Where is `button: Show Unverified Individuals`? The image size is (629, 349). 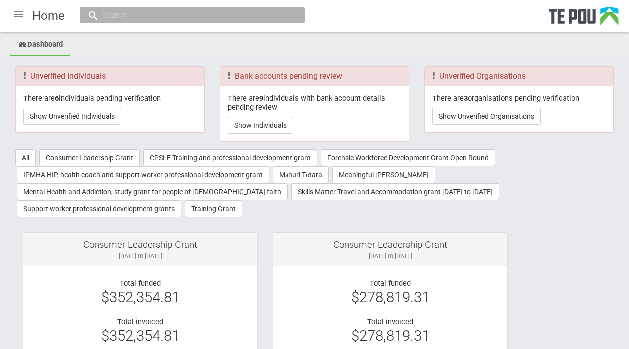
button: Show Unverified Individuals is located at coordinates (72, 117).